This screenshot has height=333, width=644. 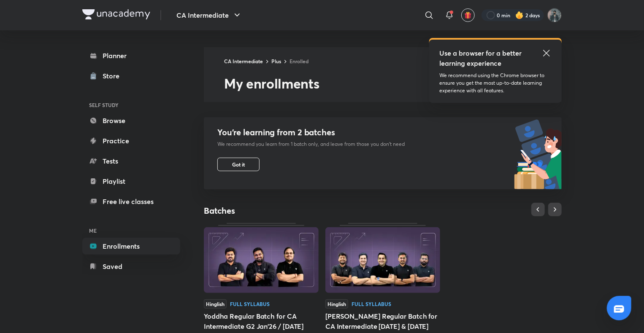 What do you see at coordinates (131, 76) in the screenshot?
I see `a: Store` at bounding box center [131, 76].